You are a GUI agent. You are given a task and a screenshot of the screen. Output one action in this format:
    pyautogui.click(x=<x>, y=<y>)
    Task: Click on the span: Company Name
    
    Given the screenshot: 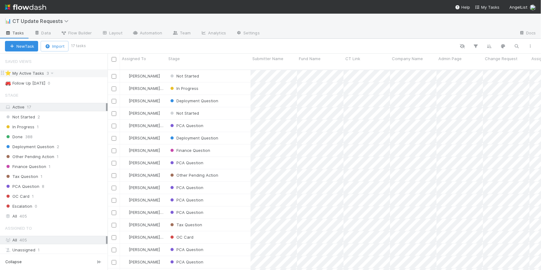 What is the action you would take?
    pyautogui.click(x=408, y=59)
    